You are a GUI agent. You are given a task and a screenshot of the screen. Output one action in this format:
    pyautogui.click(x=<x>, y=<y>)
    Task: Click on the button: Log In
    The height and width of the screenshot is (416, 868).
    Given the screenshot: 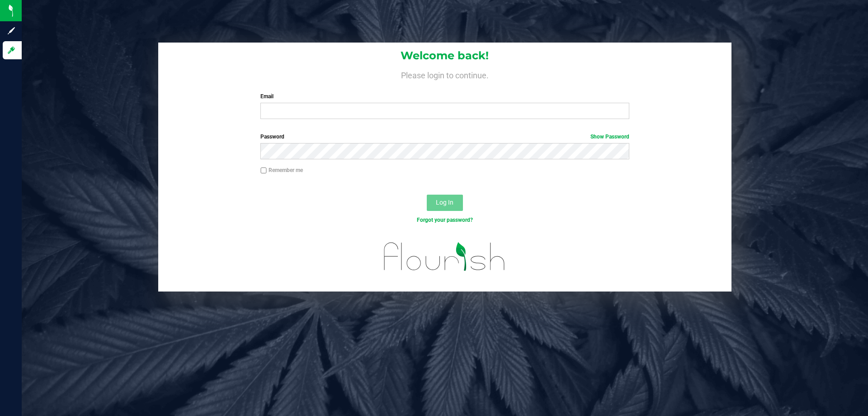 What is the action you would take?
    pyautogui.click(x=445, y=203)
    